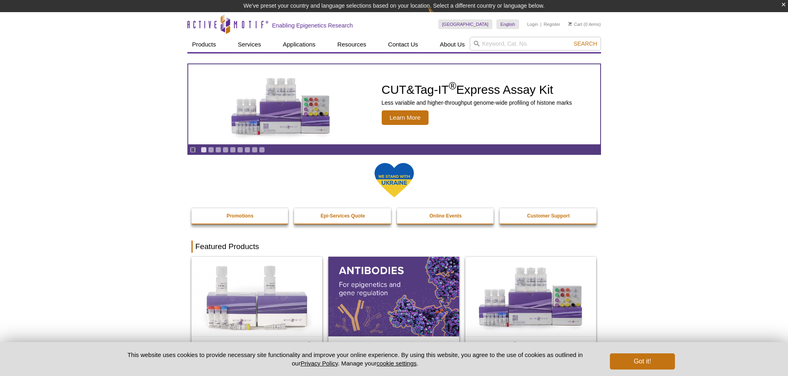 The height and width of the screenshot is (376, 788). What do you see at coordinates (240, 216) in the screenshot?
I see `strong: Promotions` at bounding box center [240, 216].